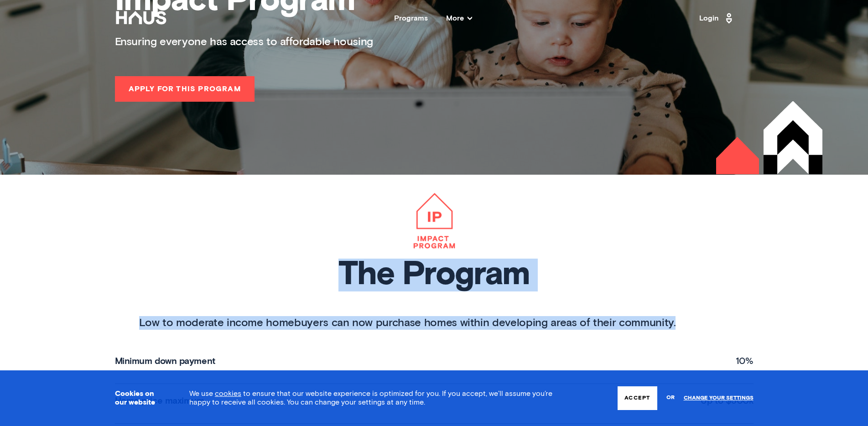  What do you see at coordinates (719, 398) in the screenshot?
I see `a: Change your settings` at bounding box center [719, 398].